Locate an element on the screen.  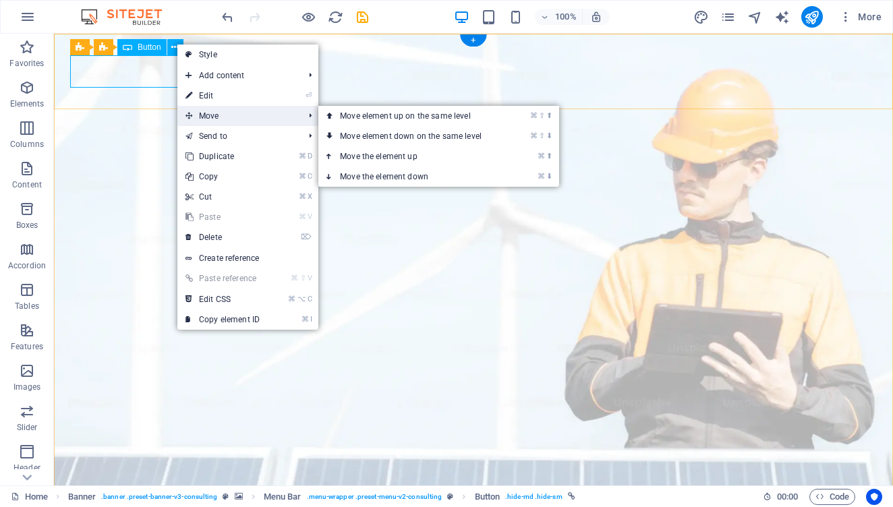
span: Add content is located at coordinates (237, 76).